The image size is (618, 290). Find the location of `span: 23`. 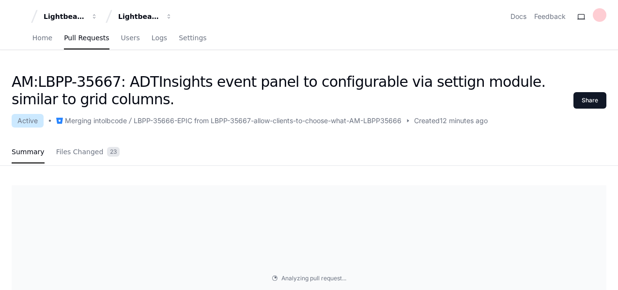

span: 23 is located at coordinates (113, 152).